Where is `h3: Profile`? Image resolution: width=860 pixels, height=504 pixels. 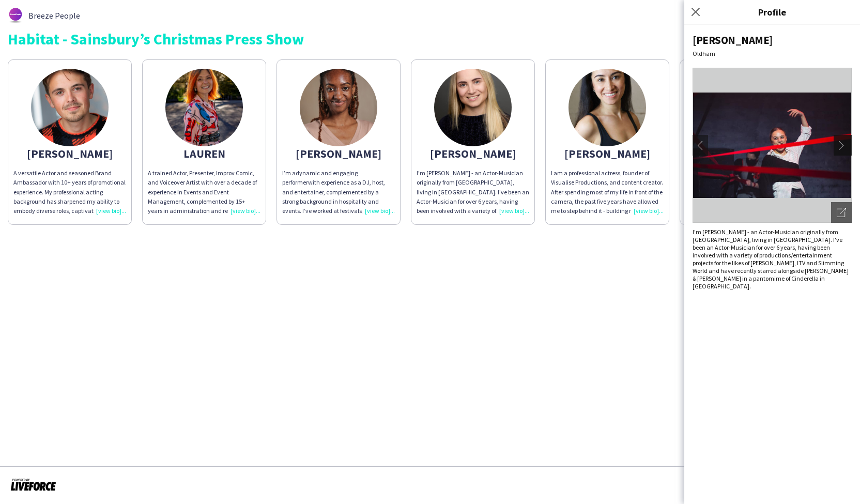 h3: Profile is located at coordinates (772, 12).